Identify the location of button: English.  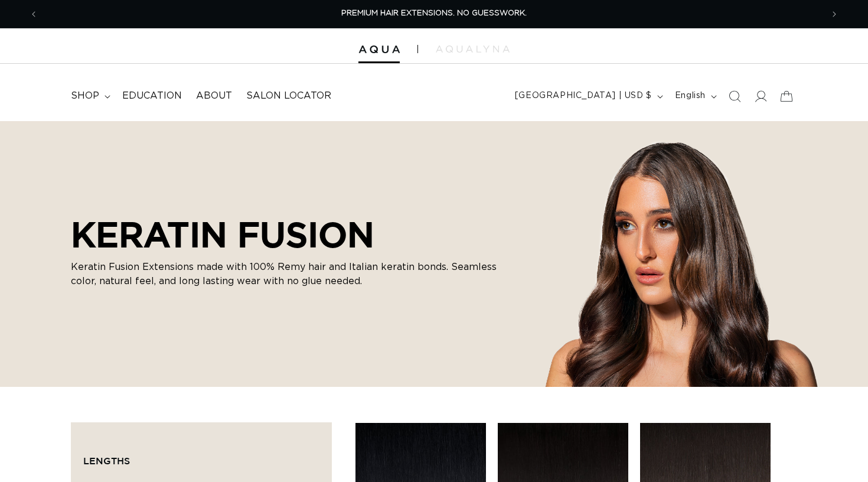
(695, 97).